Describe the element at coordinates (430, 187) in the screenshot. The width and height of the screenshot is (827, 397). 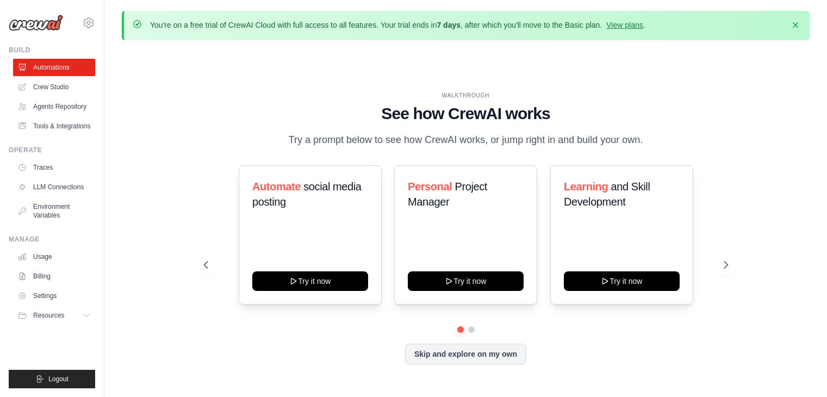
I see `span: Personal` at that location.